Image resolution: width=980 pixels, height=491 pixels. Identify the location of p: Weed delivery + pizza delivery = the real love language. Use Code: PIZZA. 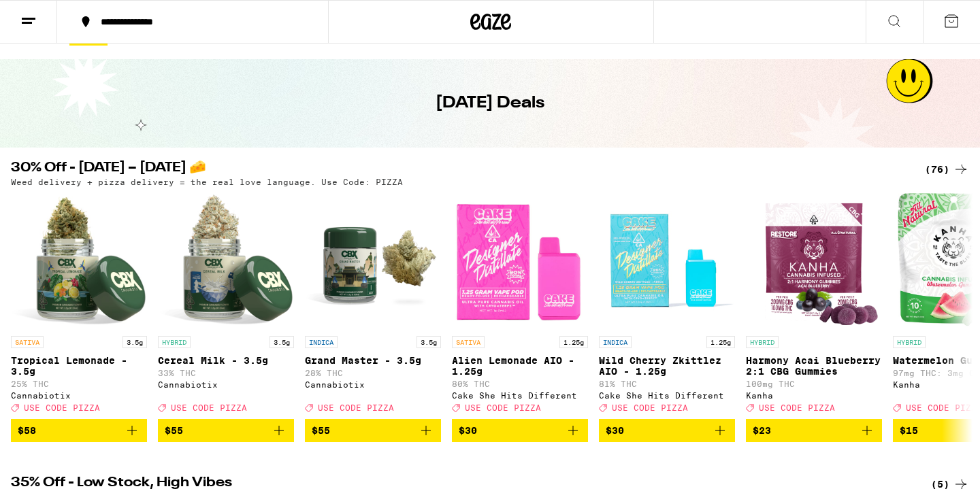
(207, 182).